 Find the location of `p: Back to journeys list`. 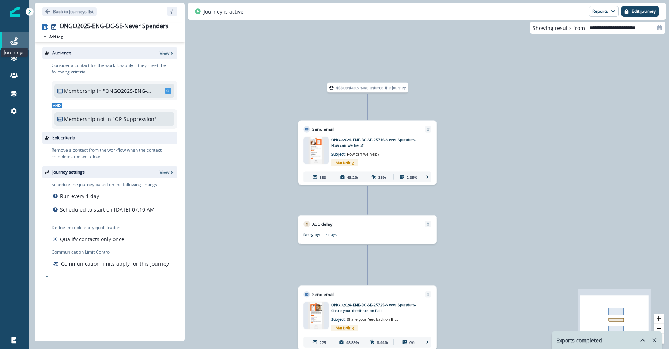

p: Back to journeys list is located at coordinates (73, 11).